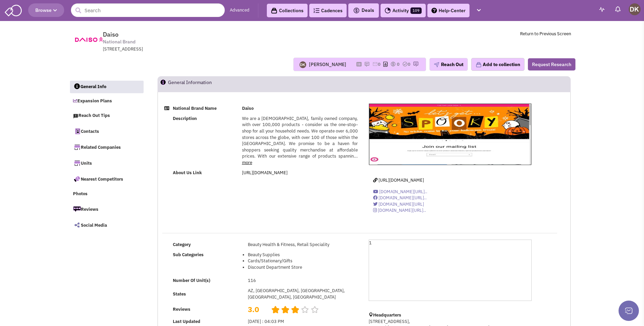 This screenshot has width=644, height=326. What do you see at coordinates (479, 65) in the screenshot?
I see `img: icon-collection-lavender.png` at bounding box center [479, 65].